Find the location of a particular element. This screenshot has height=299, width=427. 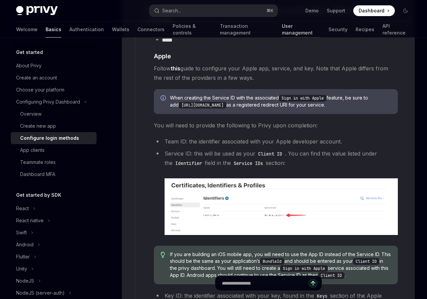

a: Support is located at coordinates (336, 11).